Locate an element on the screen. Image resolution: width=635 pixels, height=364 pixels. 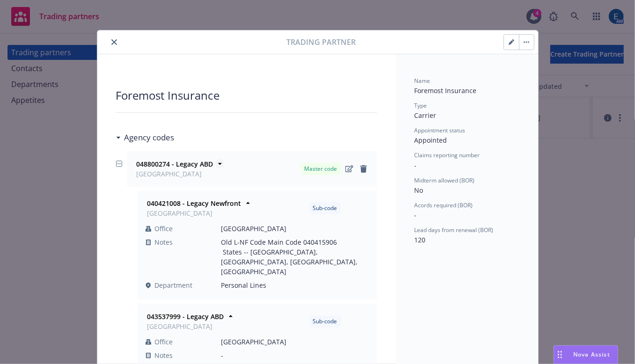
strong: 048800274 - Legacy ABD is located at coordinates (175, 163).